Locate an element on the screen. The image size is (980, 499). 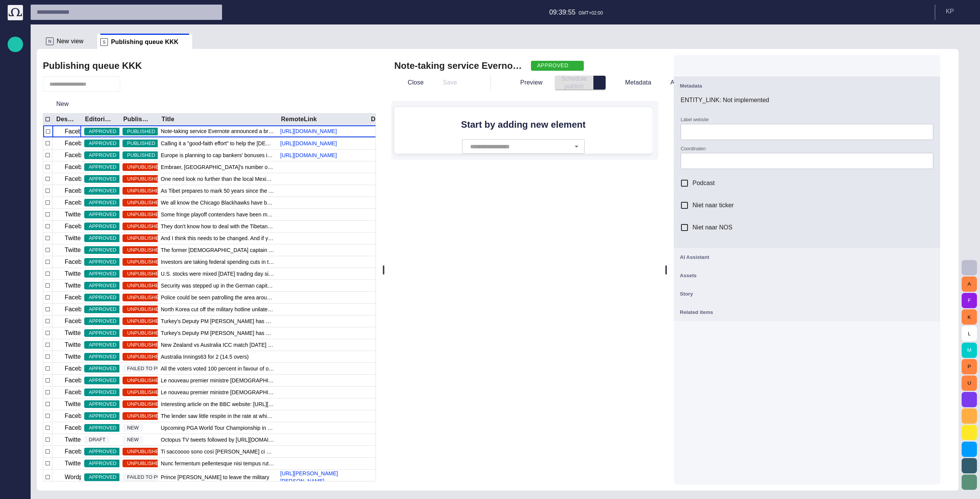
button: U is located at coordinates (969, 383).